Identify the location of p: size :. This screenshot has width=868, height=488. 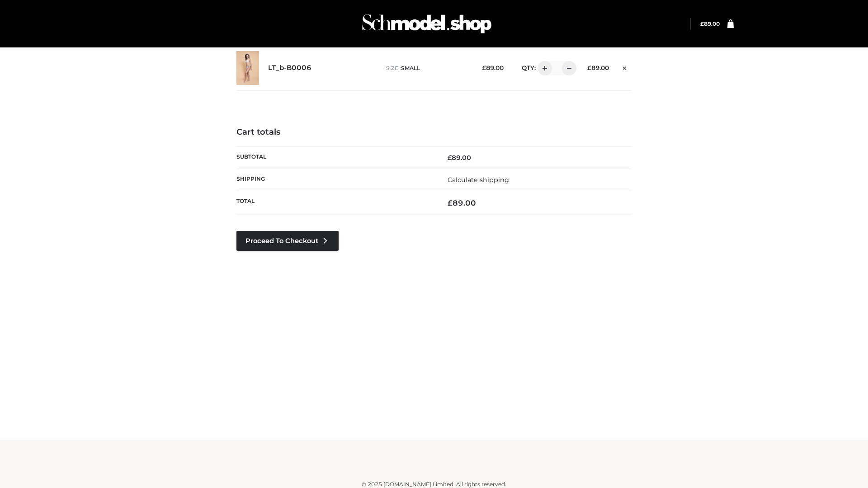
(427, 68).